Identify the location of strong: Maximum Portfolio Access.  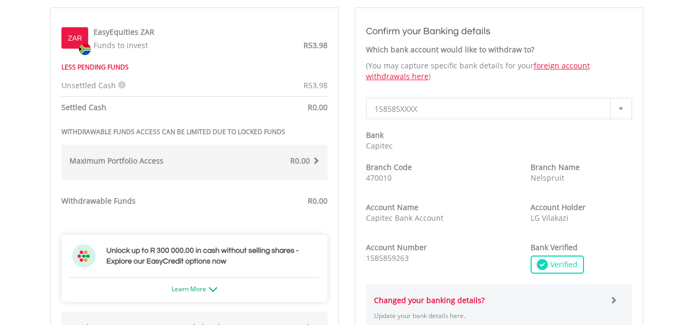
(117, 160).